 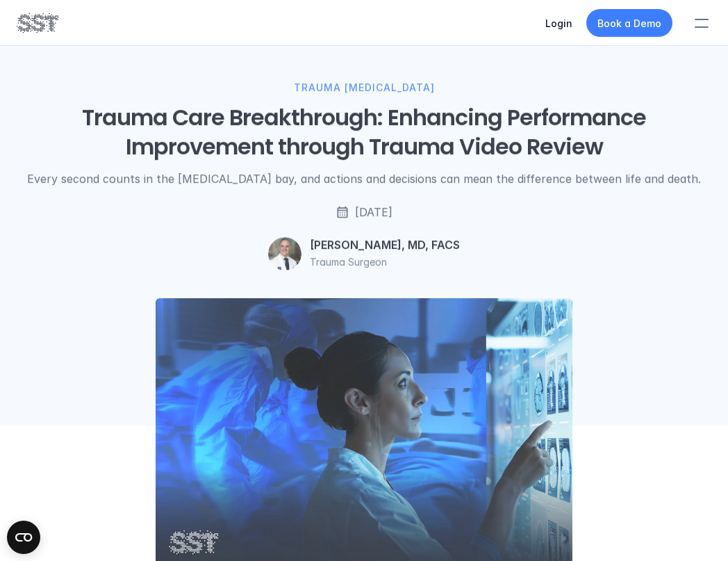 What do you see at coordinates (285, 254) in the screenshot?
I see `img: Ryan P. Dumas, MD headshot` at bounding box center [285, 254].